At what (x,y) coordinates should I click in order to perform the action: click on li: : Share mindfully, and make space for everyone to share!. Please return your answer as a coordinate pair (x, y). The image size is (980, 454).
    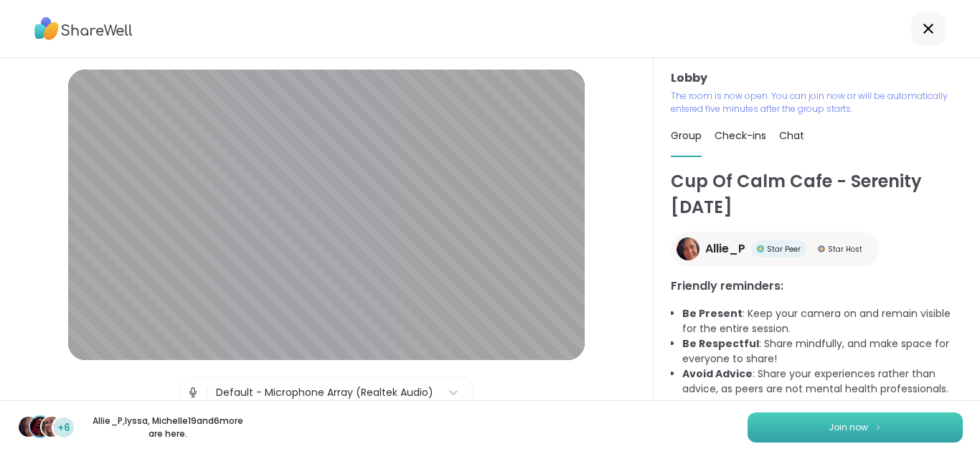
    Looking at the image, I should click on (822, 352).